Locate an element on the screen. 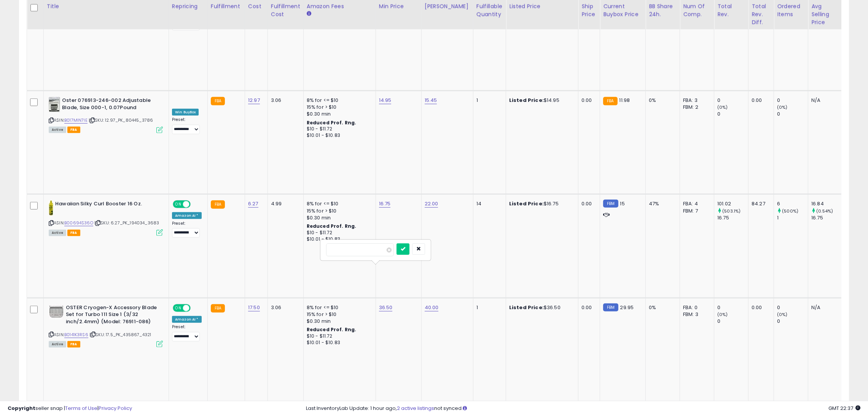  div: $36.50 is located at coordinates (541, 308).